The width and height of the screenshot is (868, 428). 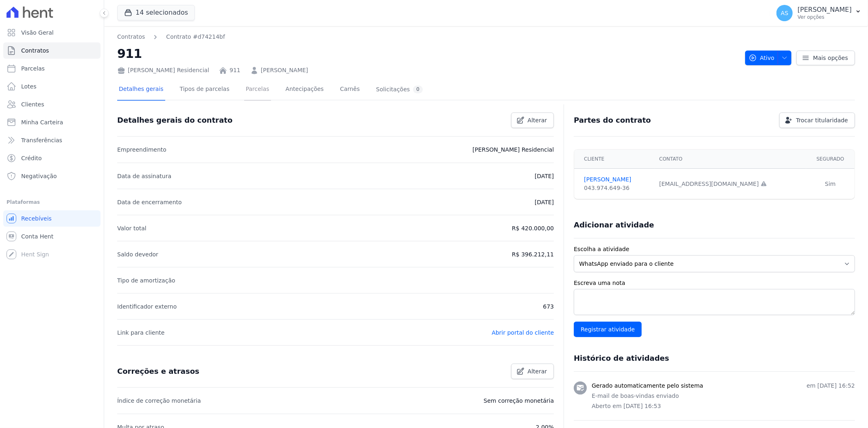 I want to click on span: Ativo, so click(x=762, y=58).